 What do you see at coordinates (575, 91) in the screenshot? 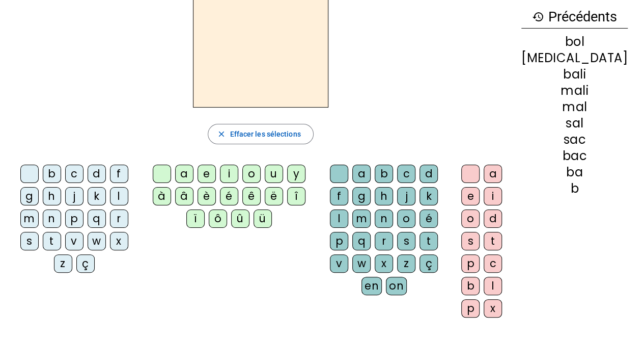
I see `div: mali` at bounding box center [575, 91].